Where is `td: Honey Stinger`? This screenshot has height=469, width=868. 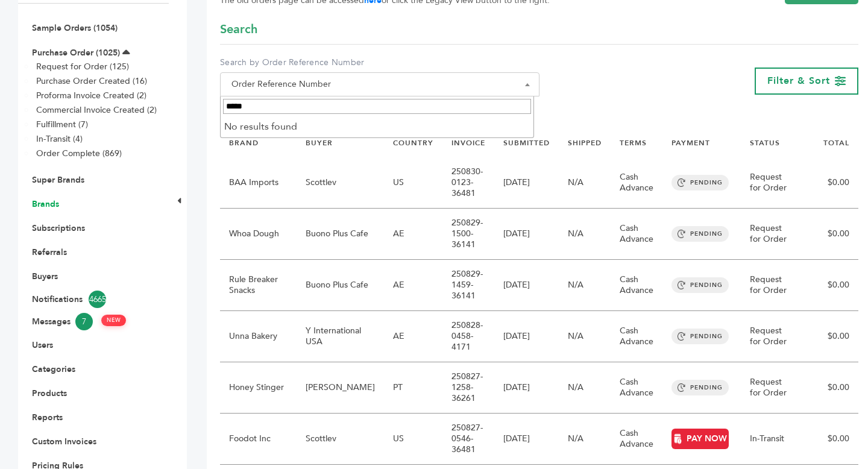
td: Honey Stinger is located at coordinates (258, 388).